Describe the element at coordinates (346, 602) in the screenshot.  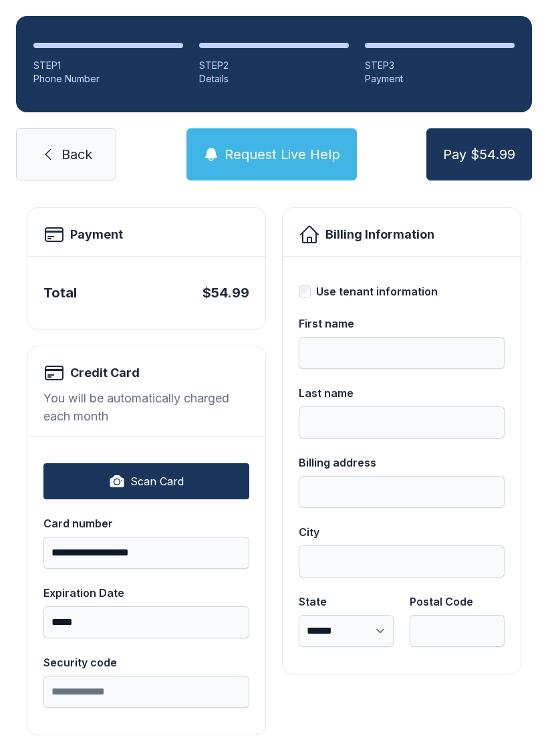
I see `div: State` at that location.